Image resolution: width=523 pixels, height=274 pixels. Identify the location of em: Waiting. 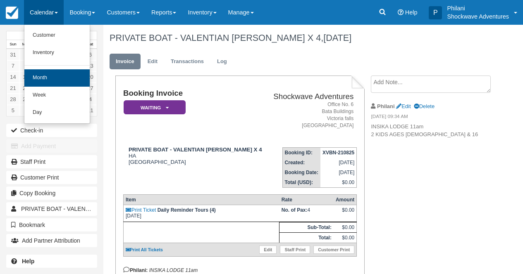
(155, 107).